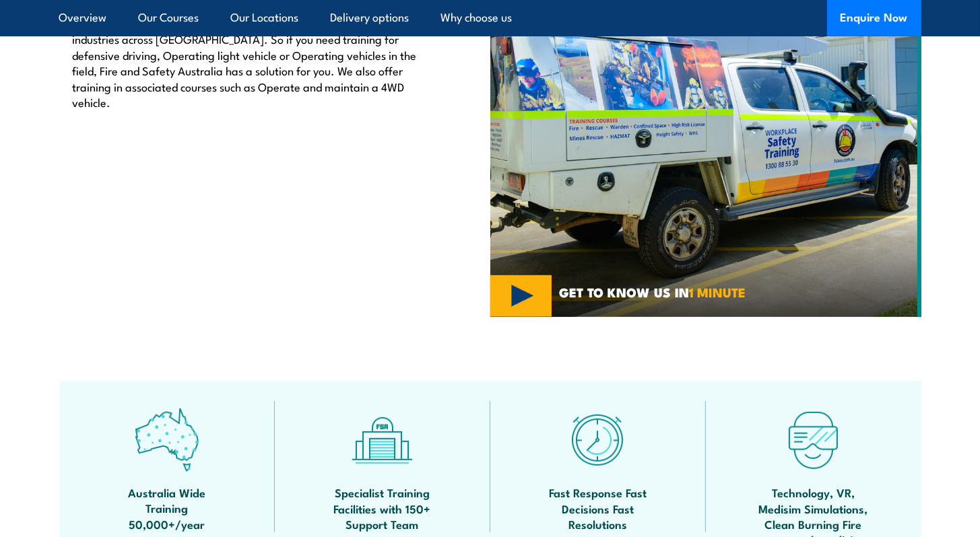 Image resolution: width=980 pixels, height=537 pixels. Describe the element at coordinates (383, 508) in the screenshot. I see `span: Specialist Training Facilities with 150+ Support Team` at that location.